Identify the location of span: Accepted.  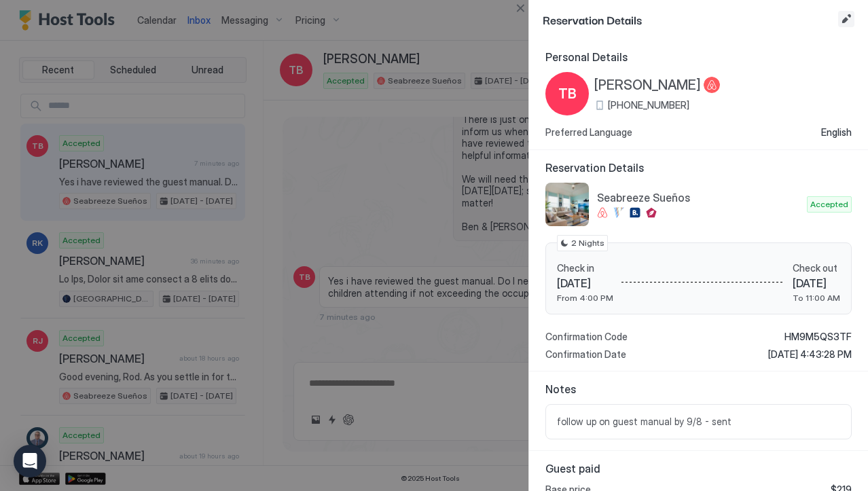
(829, 205).